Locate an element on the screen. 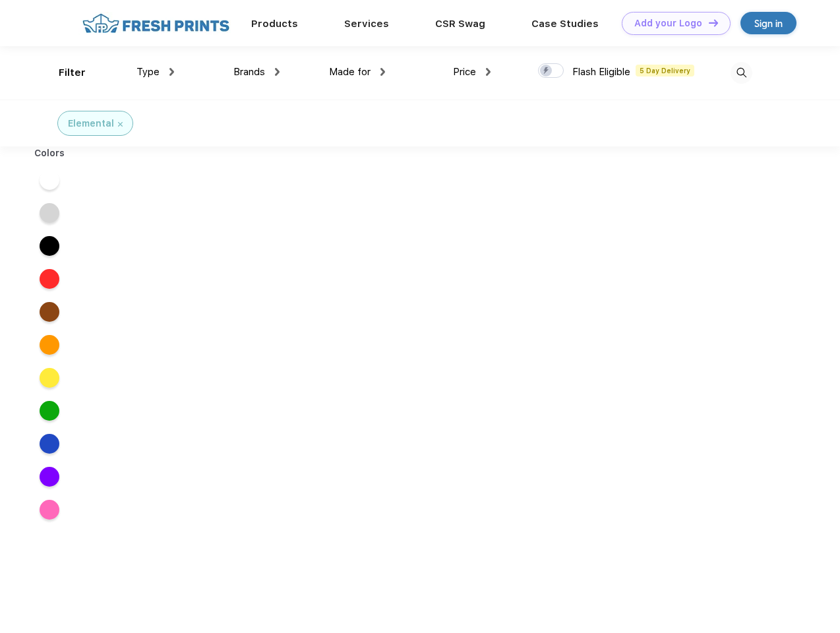 This screenshot has width=840, height=633. span: Price is located at coordinates (464, 72).